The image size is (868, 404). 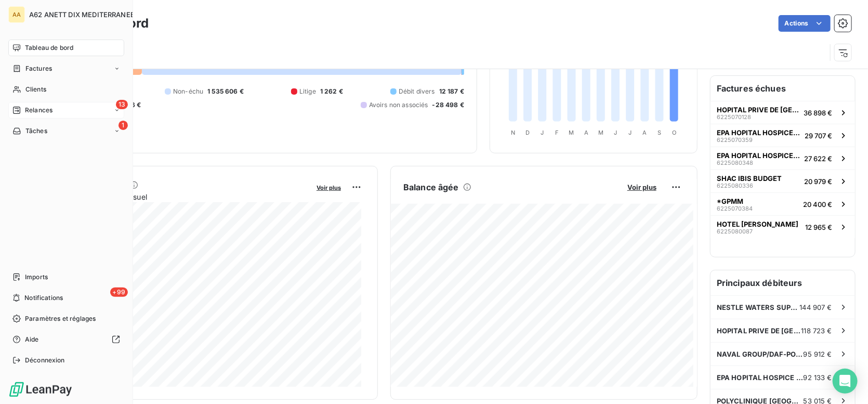 What do you see at coordinates (734, 117) in the screenshot?
I see `span: 6225070128` at bounding box center [734, 117].